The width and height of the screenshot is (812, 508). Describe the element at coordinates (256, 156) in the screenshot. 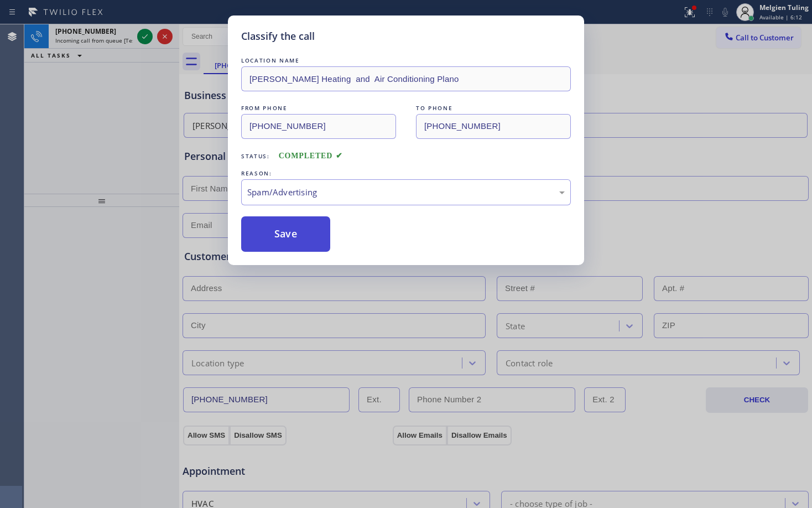

I see `span: Status:` at that location.